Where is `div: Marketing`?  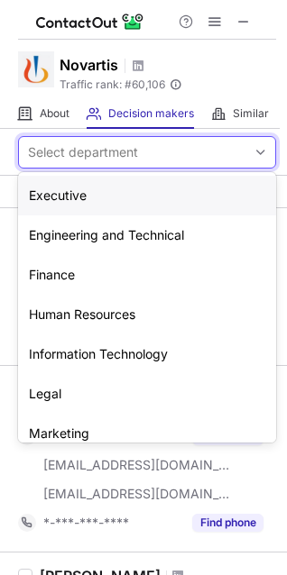 div: Marketing is located at coordinates (147, 433).